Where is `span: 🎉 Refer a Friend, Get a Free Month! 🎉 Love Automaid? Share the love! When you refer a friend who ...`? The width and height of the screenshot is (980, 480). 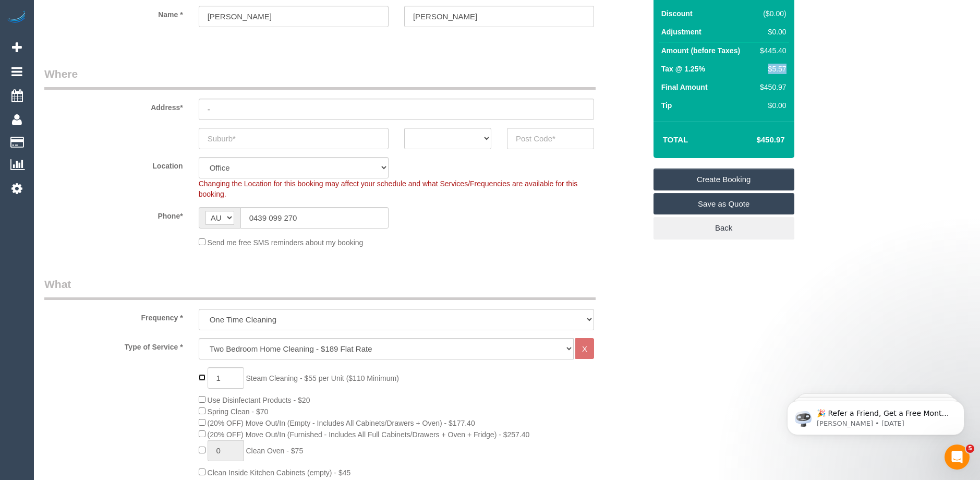 span: 🎉 Refer a Friend, Get a Free Month! 🎉 Love Automaid? Share the love! When you refer a friend who ... is located at coordinates (112, 86).